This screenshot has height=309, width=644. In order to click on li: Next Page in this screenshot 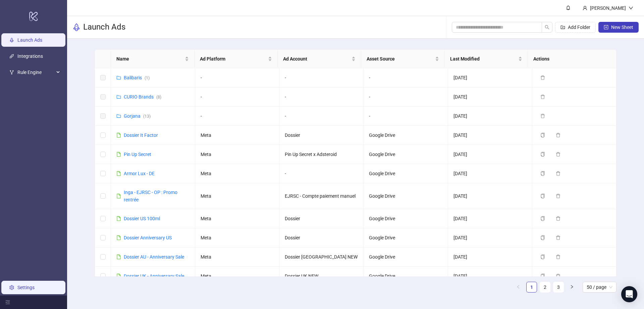, I will do `click(572, 287)`.